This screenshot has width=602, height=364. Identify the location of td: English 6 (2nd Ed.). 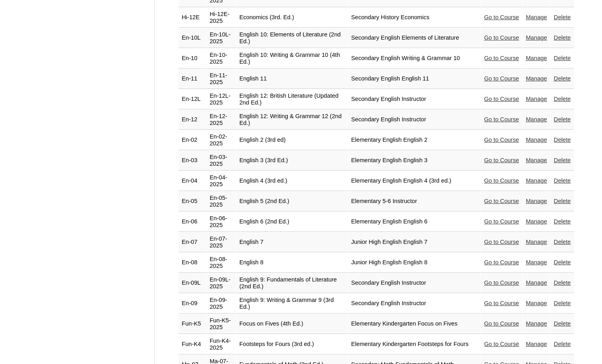
(292, 222).